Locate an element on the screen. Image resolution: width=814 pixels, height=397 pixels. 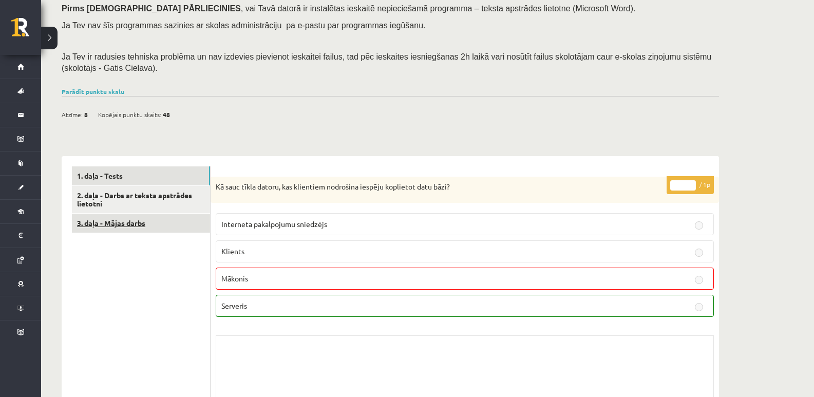
span: Ja Tev nav šīs programmas sazinies ar skolas administrāciju pa e-pastu par programmas iegūšanu. is located at coordinates (243, 25).